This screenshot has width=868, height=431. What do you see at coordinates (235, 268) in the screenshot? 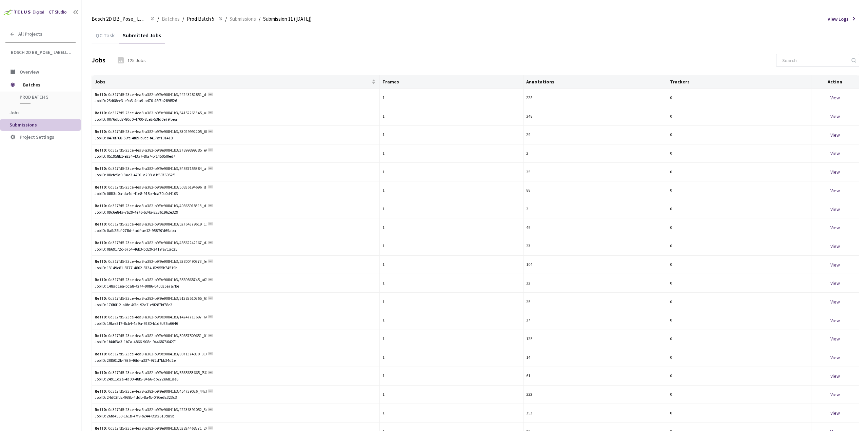
I see `div: Job ID: 13149c81-8777-4802-8734-82955b74519b` at bounding box center [235, 268].